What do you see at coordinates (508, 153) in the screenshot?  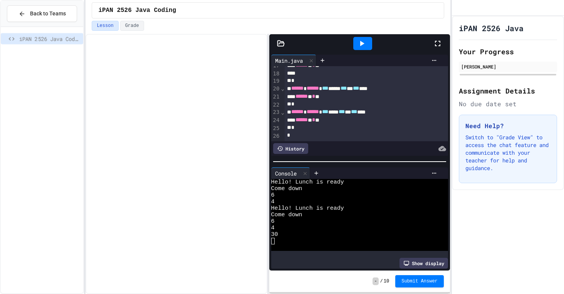 I see `p: Switch to "Grade View" to access the chat feature and communicate with your teacher for help and ...` at bounding box center [508, 153].